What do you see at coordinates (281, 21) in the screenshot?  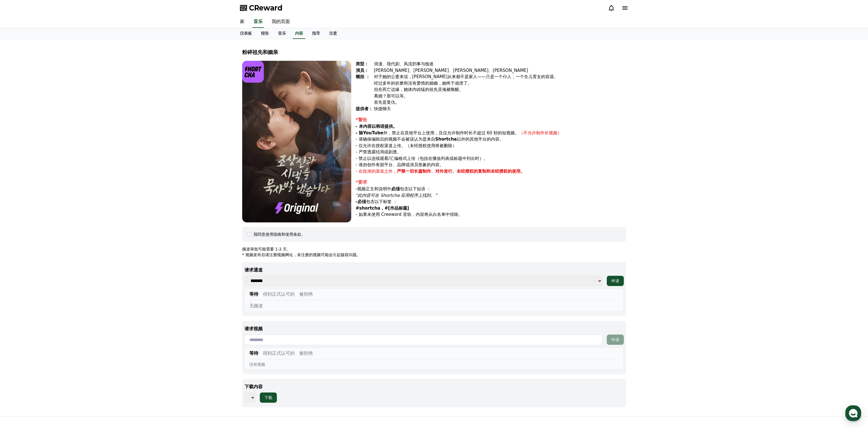 I see `a: 我的页面` at bounding box center [281, 21].